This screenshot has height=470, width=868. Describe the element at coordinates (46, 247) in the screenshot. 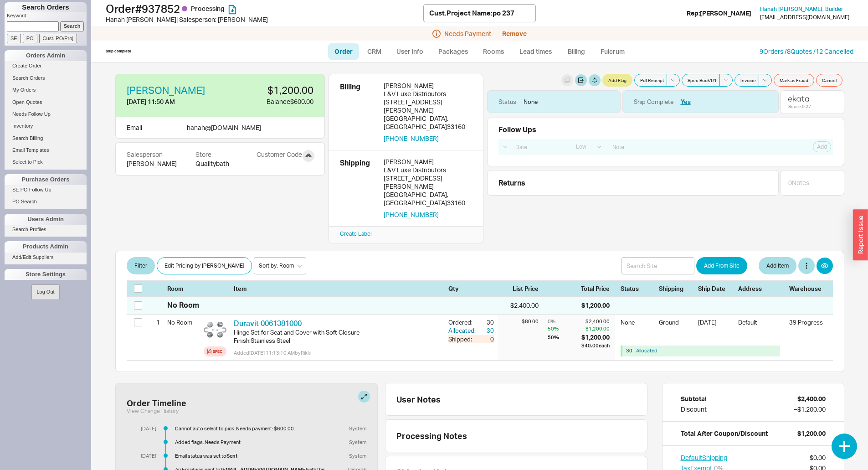

I see `div: Products Admin` at that location.